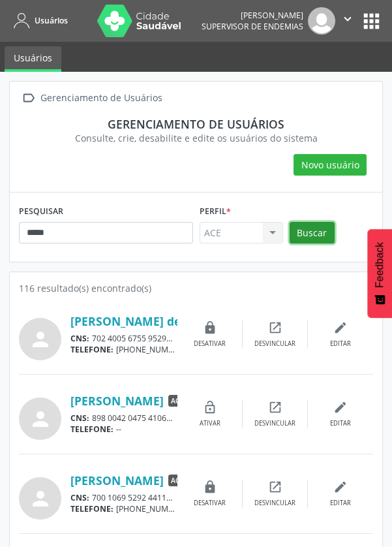 The height and width of the screenshot is (547, 392). Describe the element at coordinates (330, 165) in the screenshot. I see `button: Novo usuário` at that location.